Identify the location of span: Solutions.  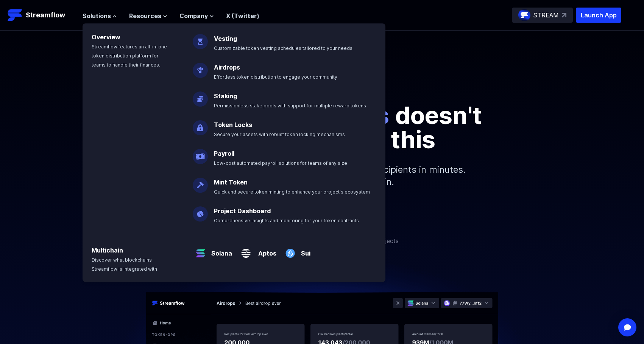
(96, 16).